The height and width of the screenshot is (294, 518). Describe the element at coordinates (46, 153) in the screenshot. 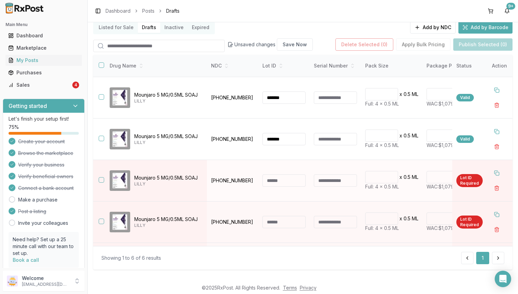

I see `span: Browse the marketplace` at that location.